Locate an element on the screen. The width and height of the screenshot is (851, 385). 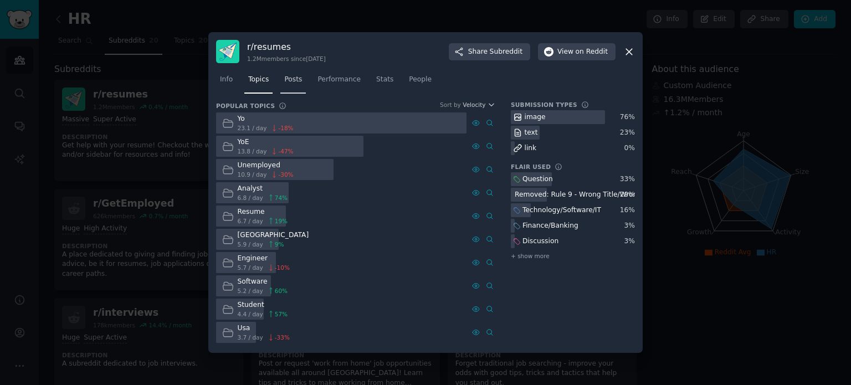
span: View is located at coordinates (582, 52).